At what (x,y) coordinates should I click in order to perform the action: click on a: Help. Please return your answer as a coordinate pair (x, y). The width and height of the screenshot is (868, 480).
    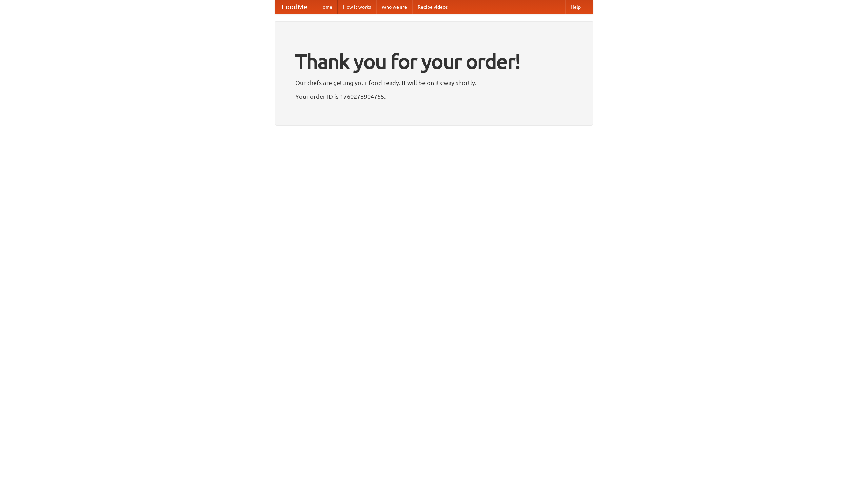
    Looking at the image, I should click on (576, 7).